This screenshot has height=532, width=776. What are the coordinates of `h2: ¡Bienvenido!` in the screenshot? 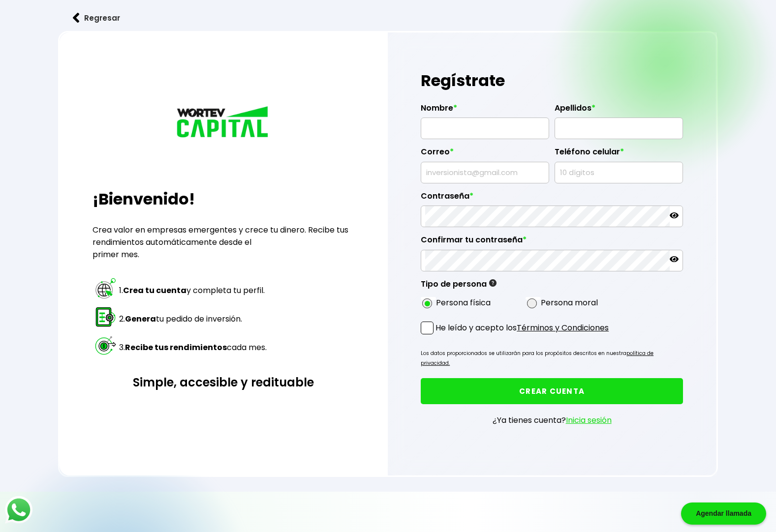 It's located at (224, 199).